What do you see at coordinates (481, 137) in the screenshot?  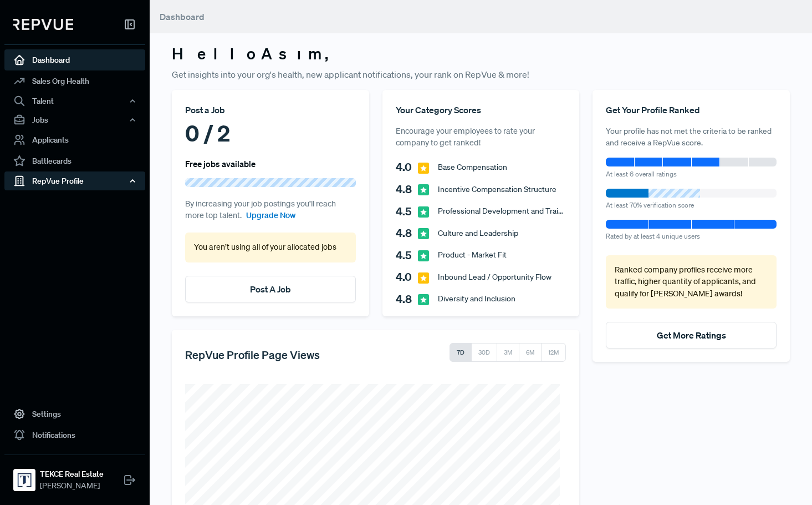 I see `p: Encourage your employees to rate your company to get ranked!` at bounding box center [481, 137].